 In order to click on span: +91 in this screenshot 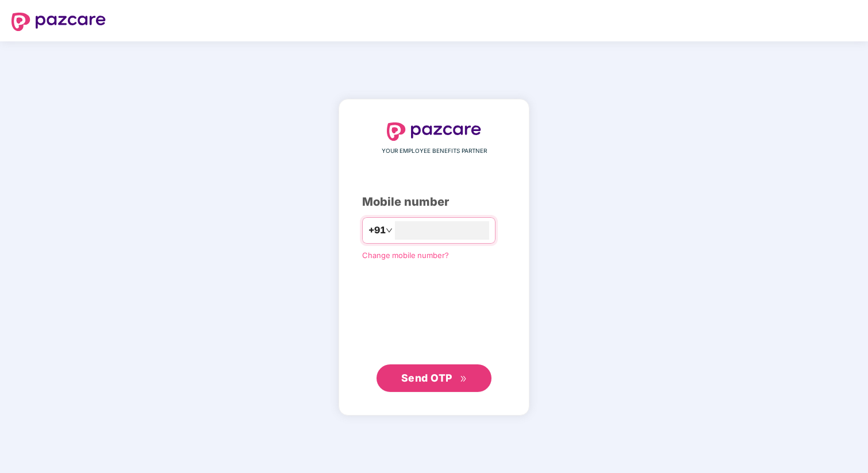, I will do `click(377, 230)`.